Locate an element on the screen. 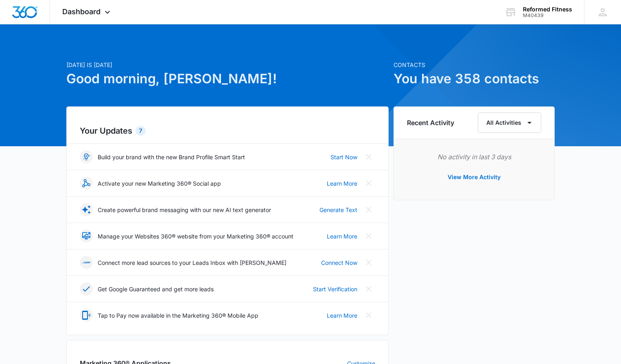 This screenshot has width=621, height=364. div: 7 is located at coordinates (140, 131).